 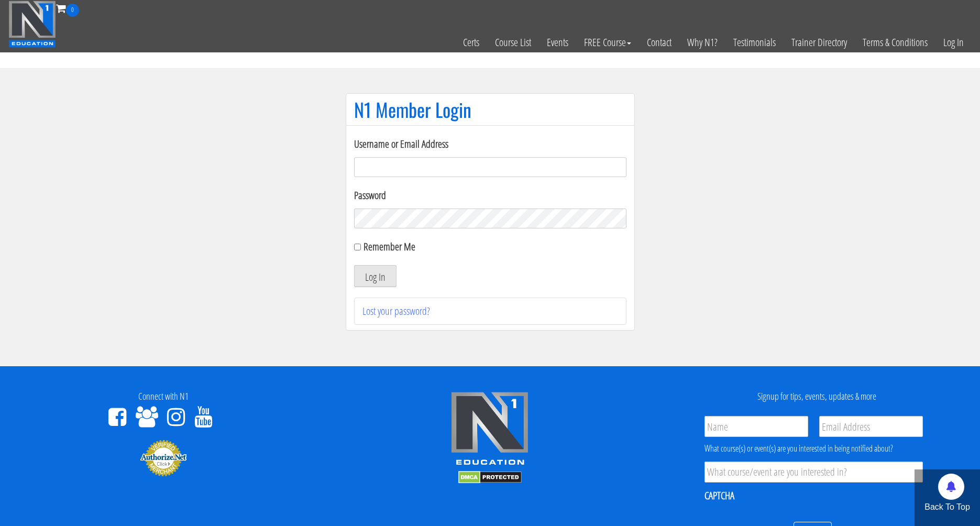 I want to click on a: Certs, so click(x=471, y=42).